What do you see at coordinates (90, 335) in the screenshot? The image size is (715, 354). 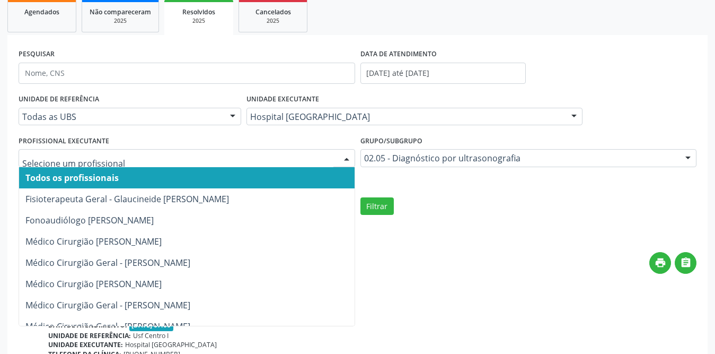 I see `b: Unidade de referência:` at bounding box center [90, 335].